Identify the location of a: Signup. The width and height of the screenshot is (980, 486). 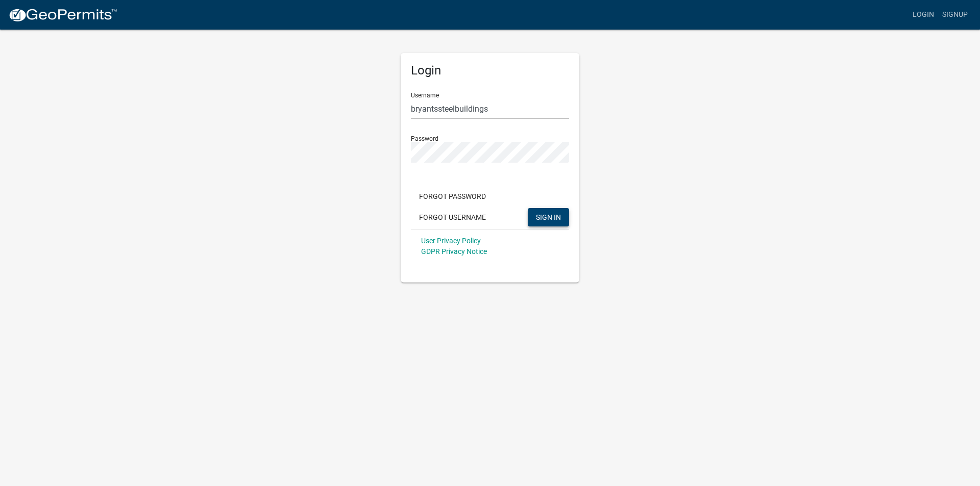
(955, 15).